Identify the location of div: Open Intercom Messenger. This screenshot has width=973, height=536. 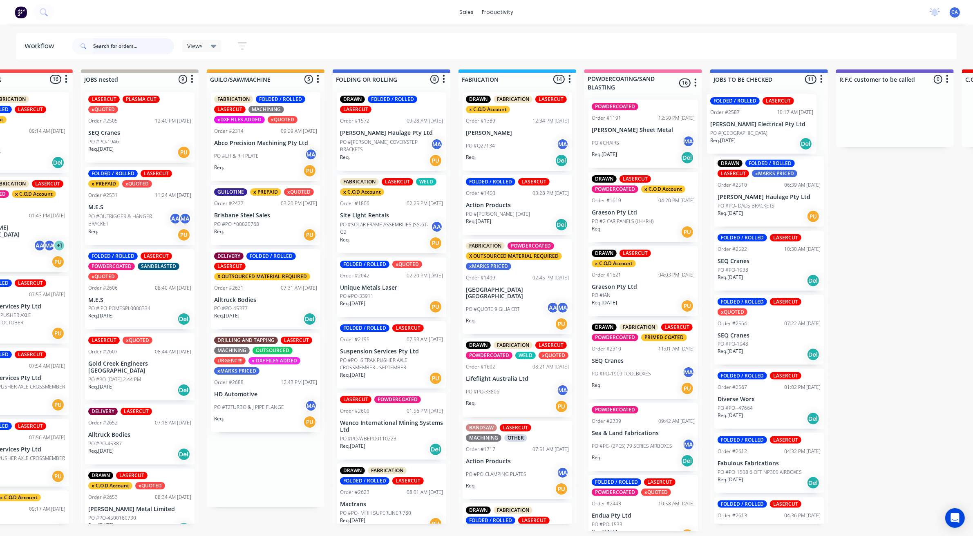
(955, 518).